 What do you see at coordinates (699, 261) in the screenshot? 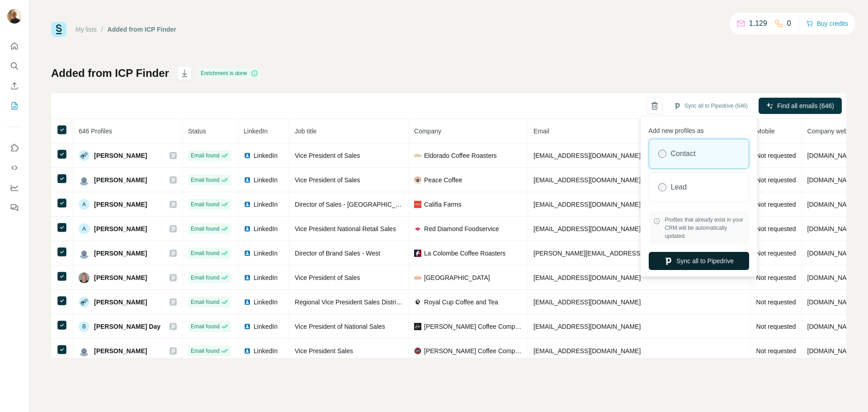
I see `button: Sync all to Pipedrive` at bounding box center [699, 261].